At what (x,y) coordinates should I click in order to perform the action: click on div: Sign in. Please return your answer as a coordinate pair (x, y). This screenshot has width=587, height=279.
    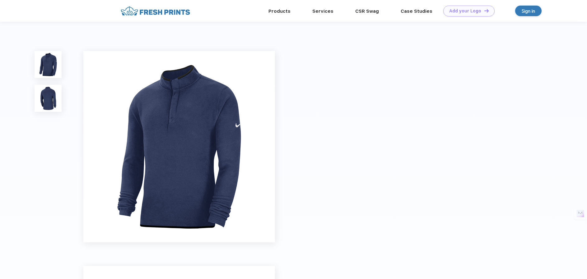
    Looking at the image, I should click on (528, 11).